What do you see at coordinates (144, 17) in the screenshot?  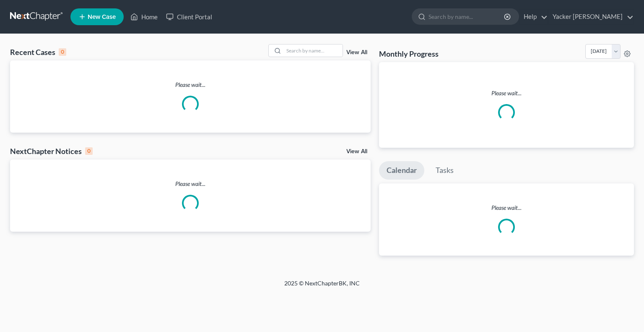 I see `a: Home` at bounding box center [144, 17].